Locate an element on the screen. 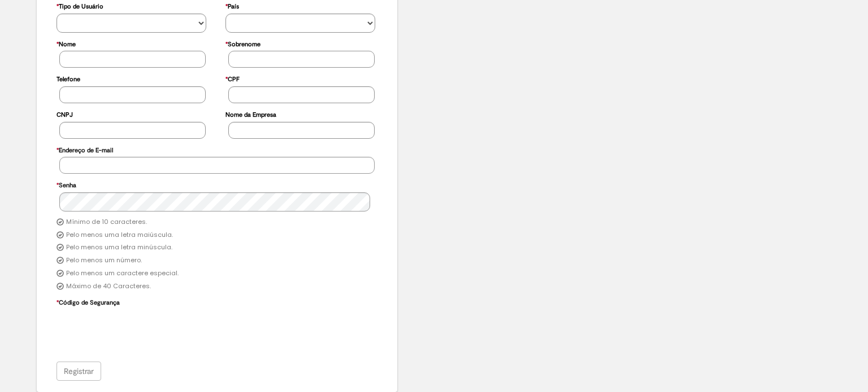 The image size is (868, 392). label: Pelo menos um número. is located at coordinates (104, 261).